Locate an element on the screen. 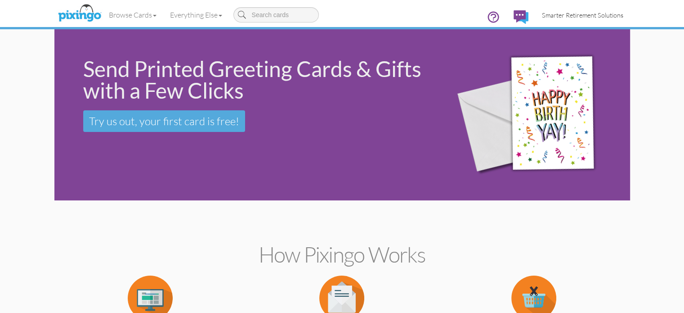 This screenshot has height=313, width=684. h2: How Pixingo works is located at coordinates (342, 254).